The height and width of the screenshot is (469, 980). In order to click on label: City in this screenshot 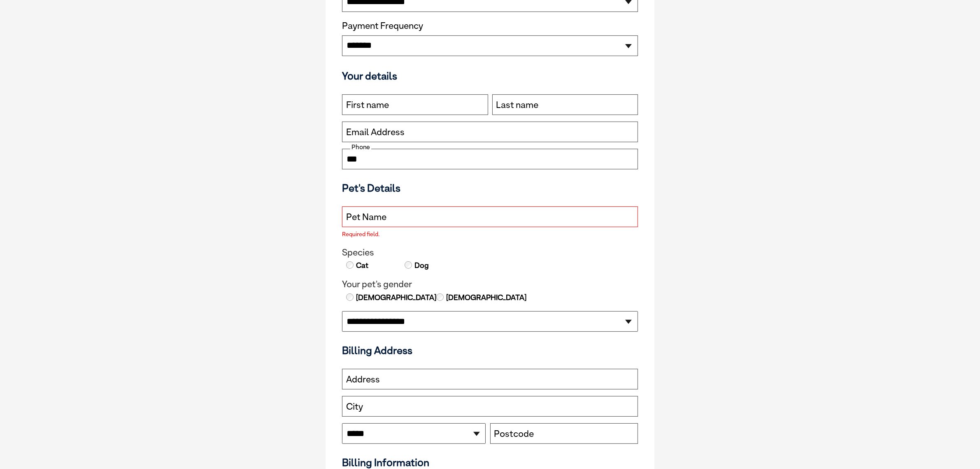, I will do `click(354, 407)`.